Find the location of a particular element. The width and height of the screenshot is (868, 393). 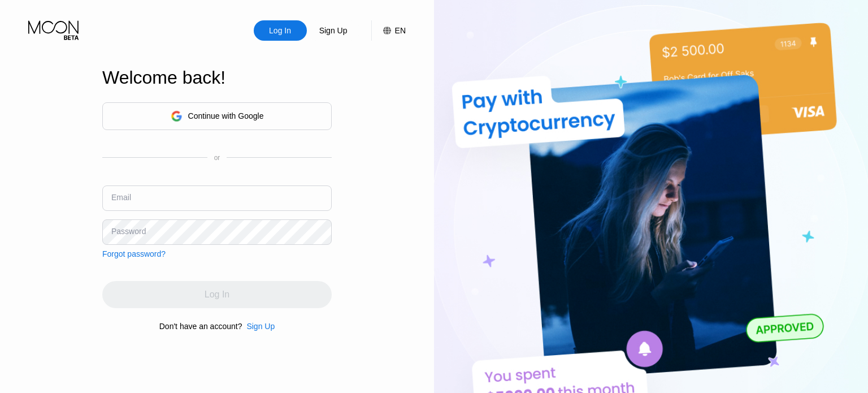

div: Forgot password? is located at coordinates (134, 254).